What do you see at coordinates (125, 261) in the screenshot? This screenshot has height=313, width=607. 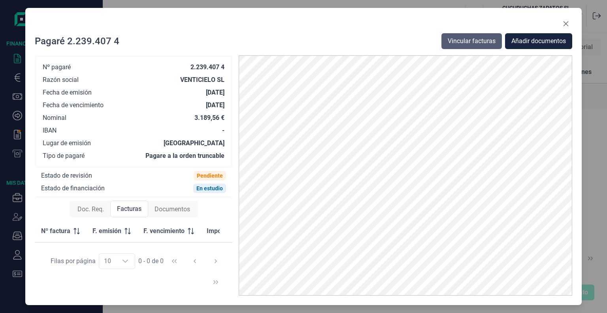 I see `div: Choose` at bounding box center [125, 261].